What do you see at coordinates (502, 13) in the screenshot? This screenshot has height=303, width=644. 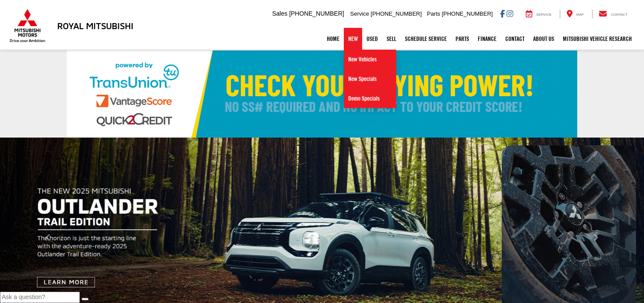 I see `a: Facebook: Click to visit our Facebook page` at bounding box center [502, 13].